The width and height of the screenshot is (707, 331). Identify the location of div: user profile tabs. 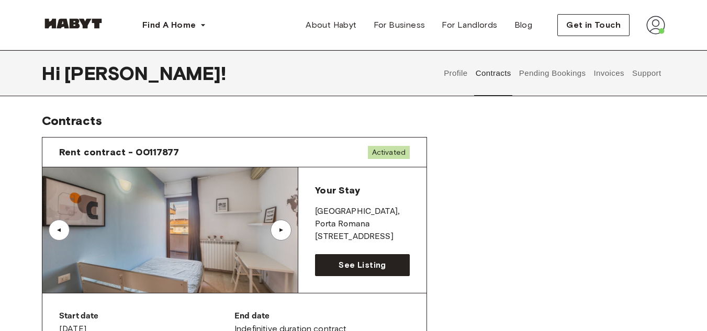
(552, 73).